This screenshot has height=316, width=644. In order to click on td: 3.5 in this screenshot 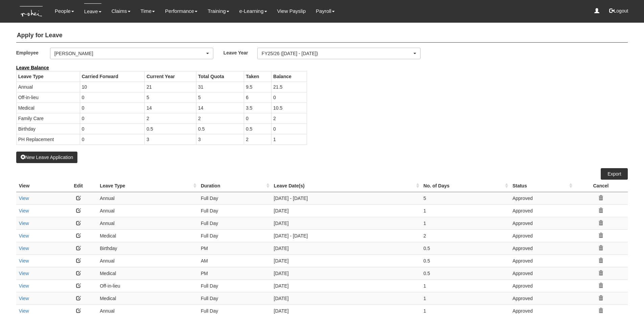, I will do `click(258, 107)`.